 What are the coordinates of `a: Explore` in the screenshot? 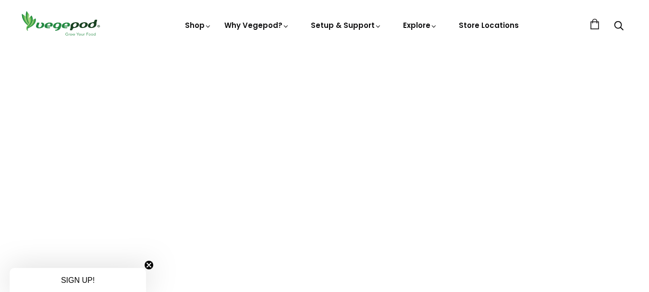 It's located at (420, 25).